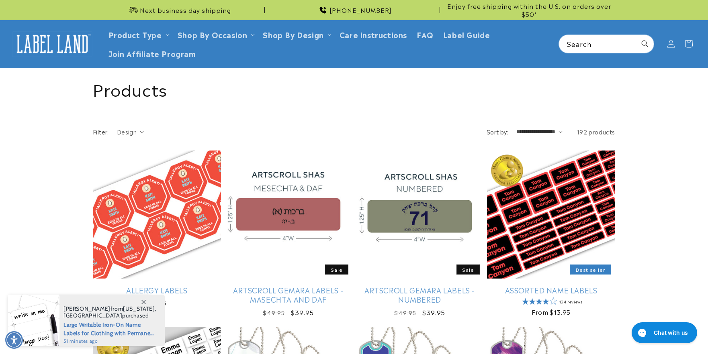  I want to click on a: Allergy Labels, so click(157, 290).